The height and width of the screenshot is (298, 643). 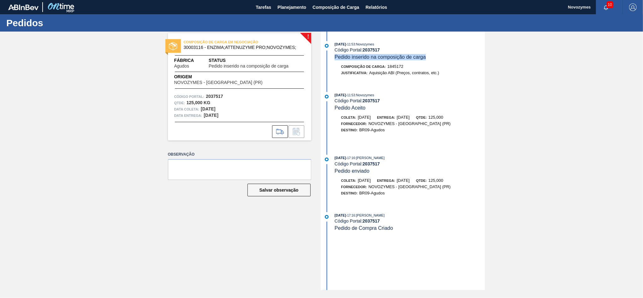 I want to click on span: Relatórios, so click(x=377, y=7).